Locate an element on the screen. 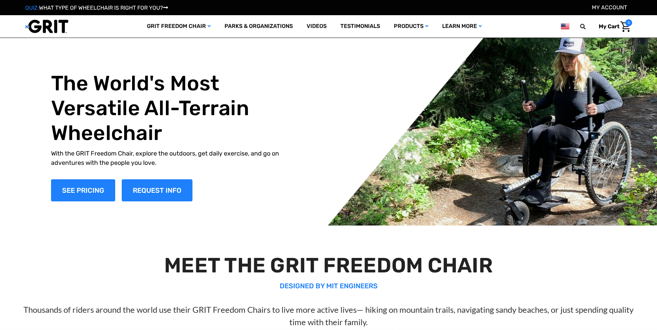  input: Search is located at coordinates (589, 27).